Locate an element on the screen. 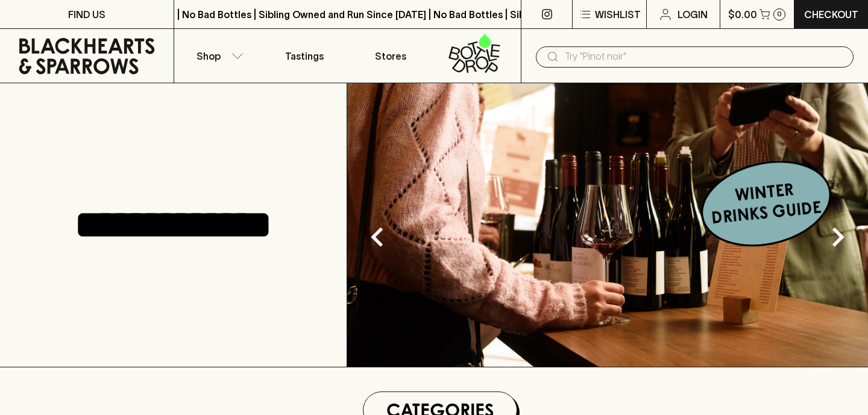 This screenshot has height=415, width=868. p: Login is located at coordinates (692, 14).